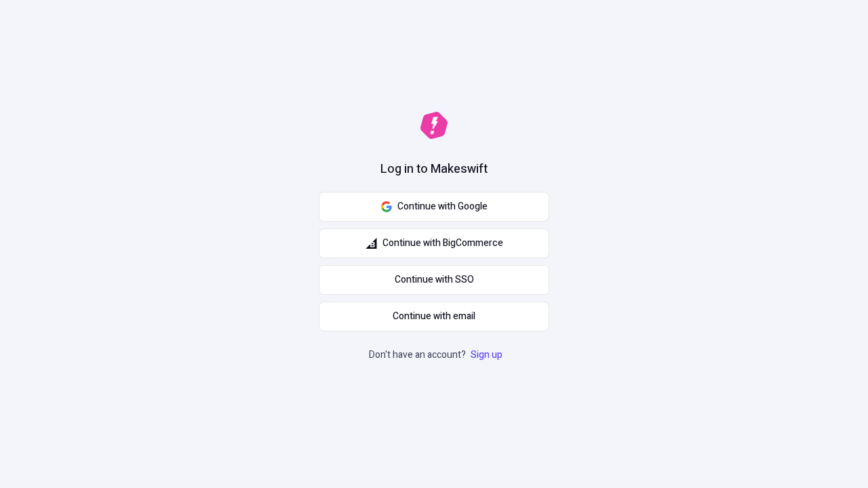  I want to click on span: Continue with Google, so click(442, 207).